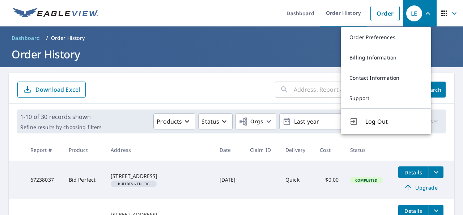  Describe the element at coordinates (329, 179) in the screenshot. I see `td: $0.00` at that location.